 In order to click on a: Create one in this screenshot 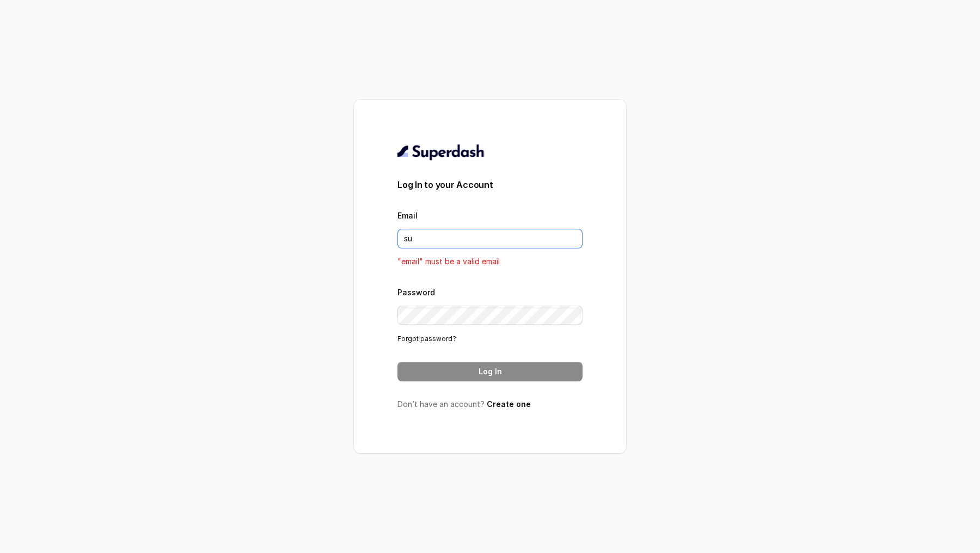, I will do `click(508, 404)`.